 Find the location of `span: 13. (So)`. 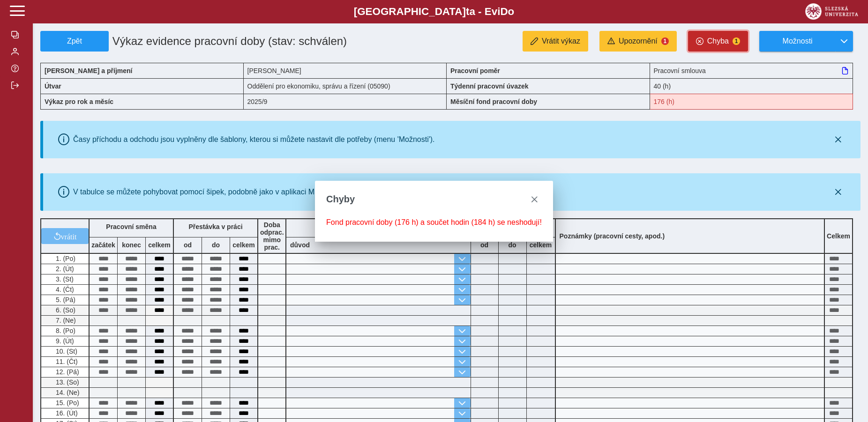

span: 13. (So) is located at coordinates (66, 382).